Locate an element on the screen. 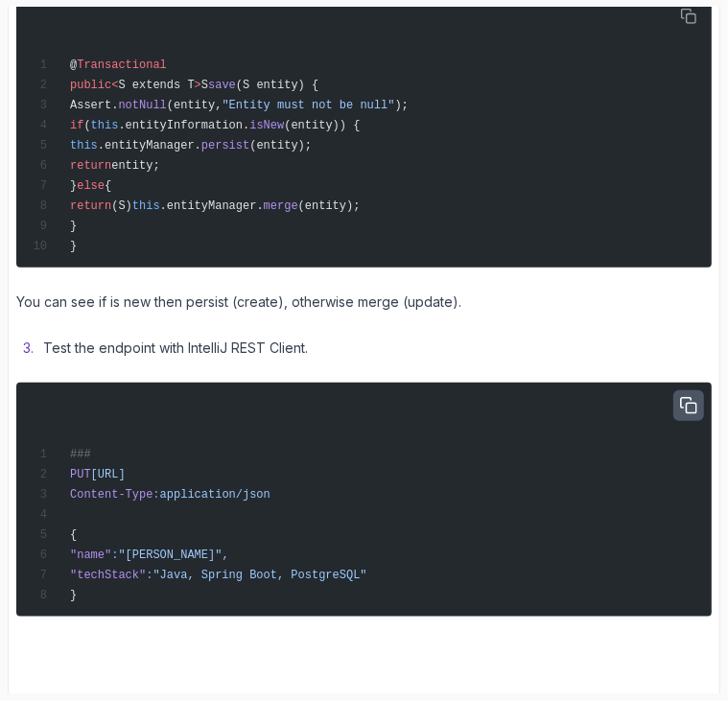 The width and height of the screenshot is (728, 701). span: .entityInformation. is located at coordinates (183, 125).